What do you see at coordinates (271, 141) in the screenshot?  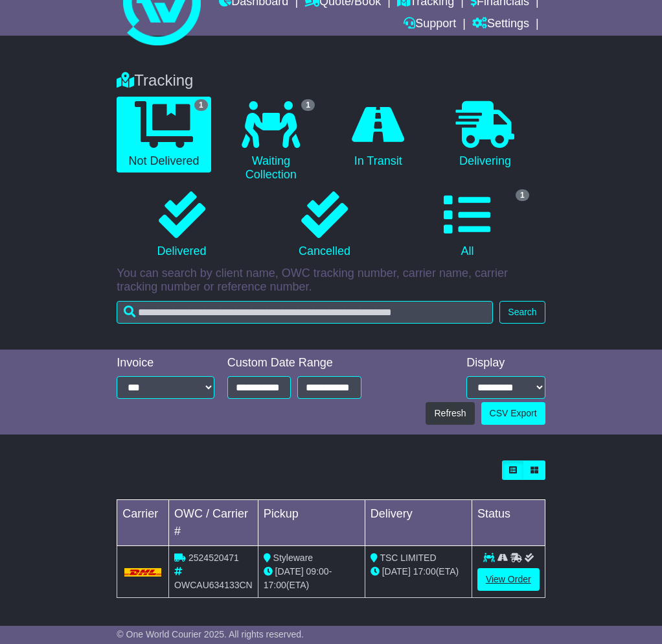 I see `a: 1 Waiting Collection` at bounding box center [271, 141].